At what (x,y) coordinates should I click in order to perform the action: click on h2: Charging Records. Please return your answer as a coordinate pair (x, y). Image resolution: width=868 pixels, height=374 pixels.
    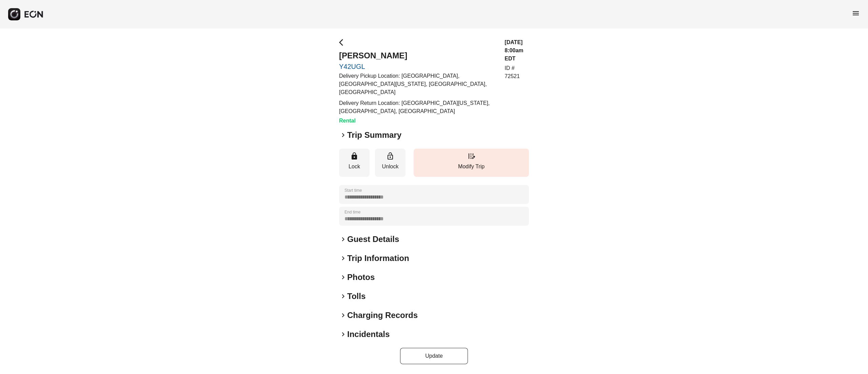
    Looking at the image, I should click on (383, 315).